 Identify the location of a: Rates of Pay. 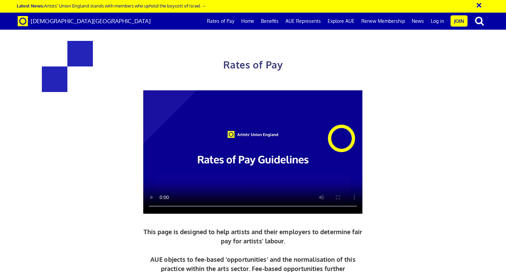
(220, 21).